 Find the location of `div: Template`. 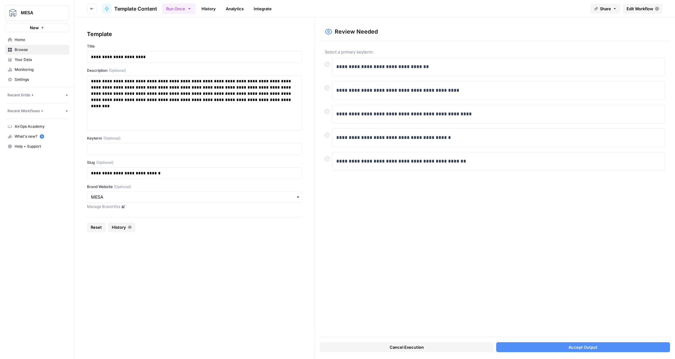

div: Template is located at coordinates (194, 34).